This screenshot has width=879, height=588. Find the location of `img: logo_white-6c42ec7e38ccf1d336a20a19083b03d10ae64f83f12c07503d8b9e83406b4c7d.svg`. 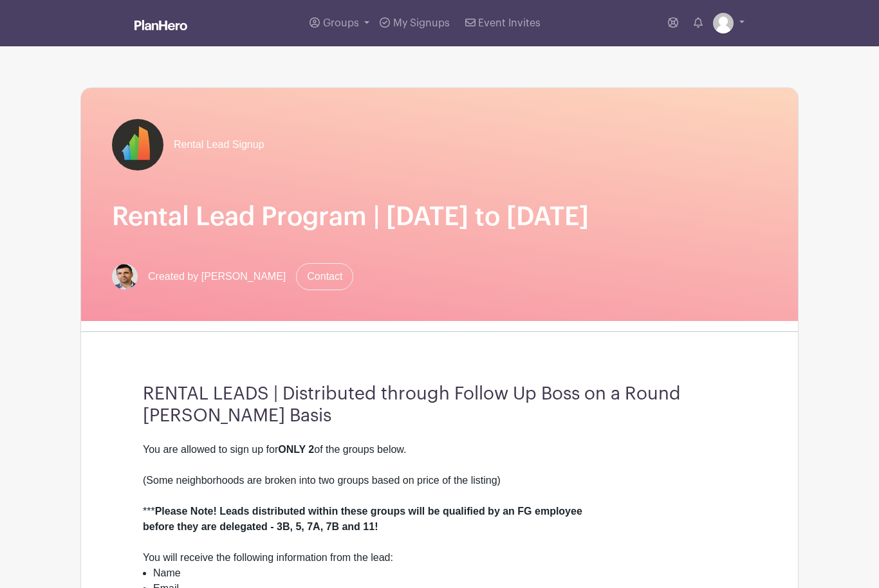

img: logo_white-6c42ec7e38ccf1d336a20a19083b03d10ae64f83f12c07503d8b9e83406b4c7d.svg is located at coordinates (161, 25).